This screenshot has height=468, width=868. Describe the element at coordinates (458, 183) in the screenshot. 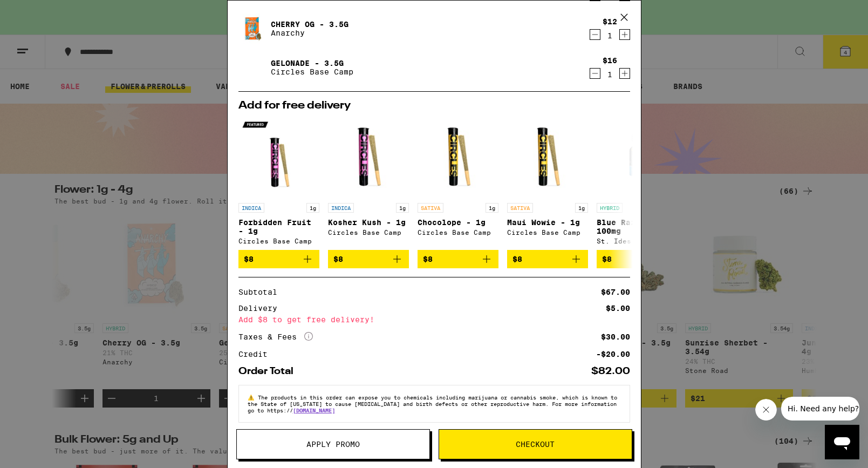

I see `a: Open page for Chocolope - 1g from Circles Base Camp` at that location.